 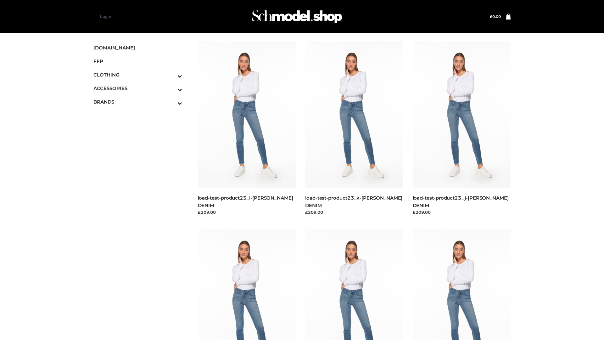 I want to click on bdi: 0.00, so click(x=495, y=16).